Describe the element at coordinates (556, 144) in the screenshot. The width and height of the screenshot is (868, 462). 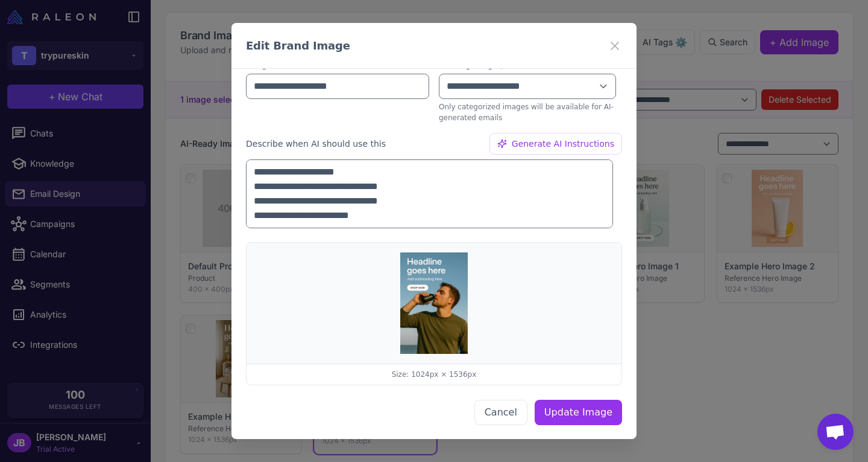
I see `button: Generate AI Instructions` at that location.